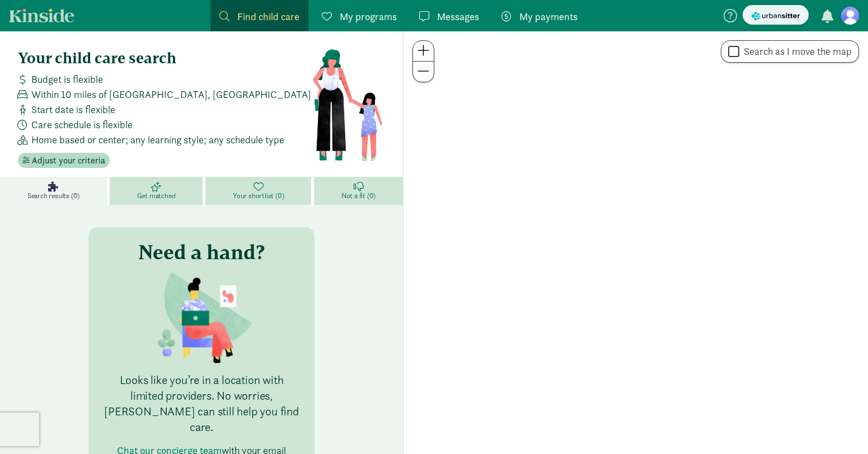 The width and height of the screenshot is (868, 454). What do you see at coordinates (358, 191) in the screenshot?
I see `a: Not a fit (0)` at bounding box center [358, 191].